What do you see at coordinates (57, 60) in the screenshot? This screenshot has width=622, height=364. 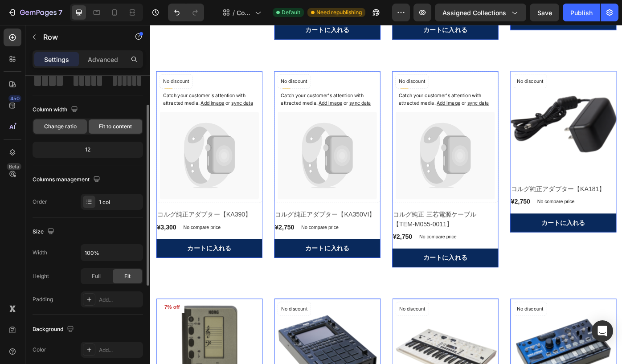 I see `p: Settings` at bounding box center [57, 60].